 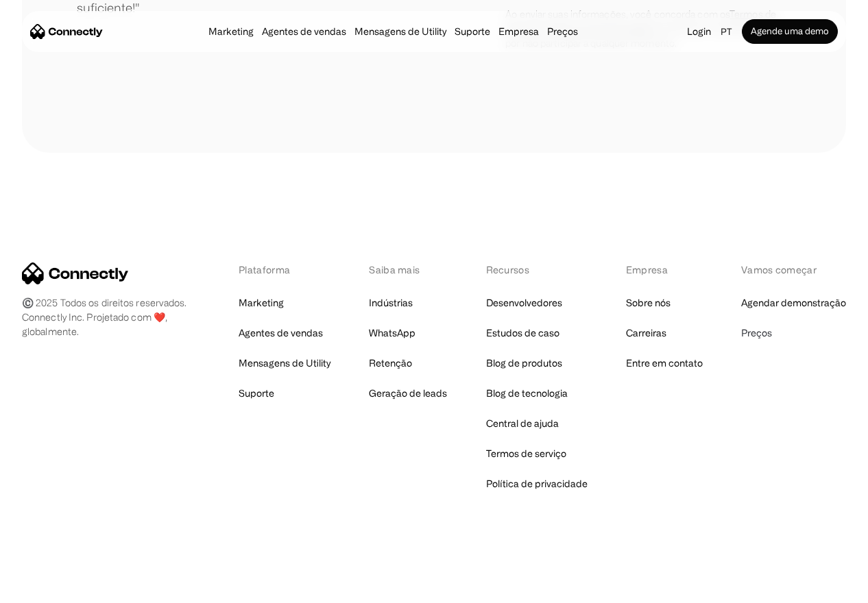 I want to click on div: Vamos começar, so click(x=794, y=270).